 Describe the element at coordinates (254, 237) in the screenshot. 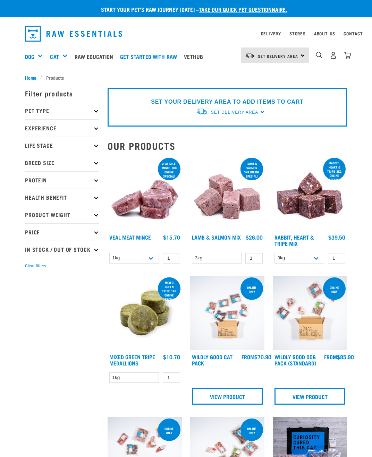

I see `div: $26.00` at that location.